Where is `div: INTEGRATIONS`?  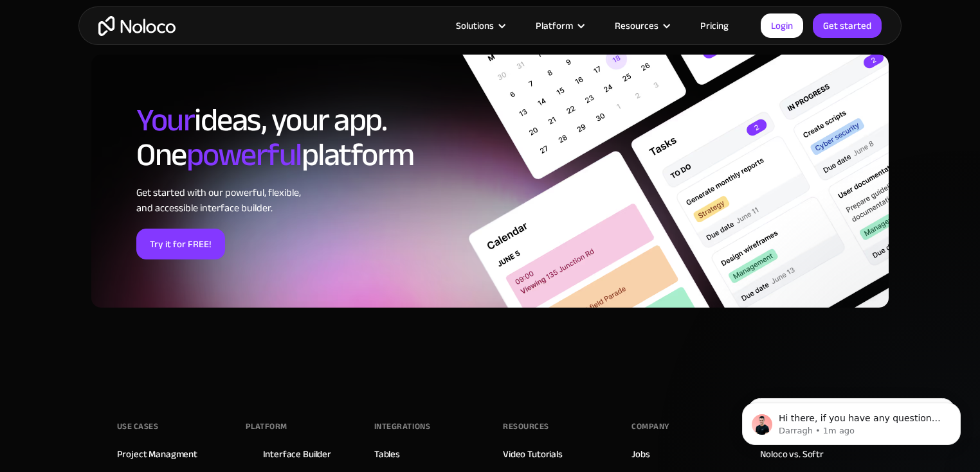
div: INTEGRATIONS is located at coordinates (402, 426).